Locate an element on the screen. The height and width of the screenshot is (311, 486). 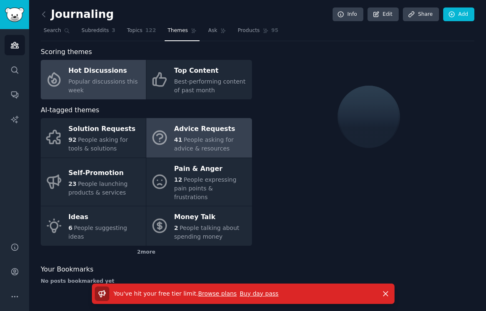
div: Top Content is located at coordinates (211, 71).